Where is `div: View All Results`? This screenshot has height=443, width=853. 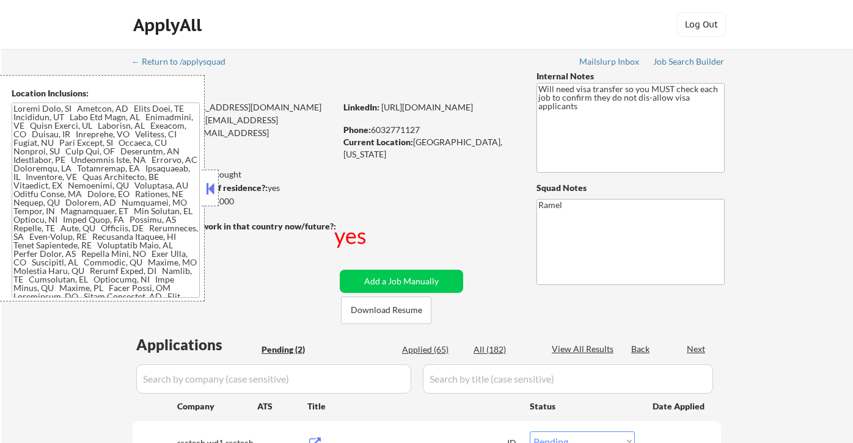
div: View All Results is located at coordinates (584, 349).